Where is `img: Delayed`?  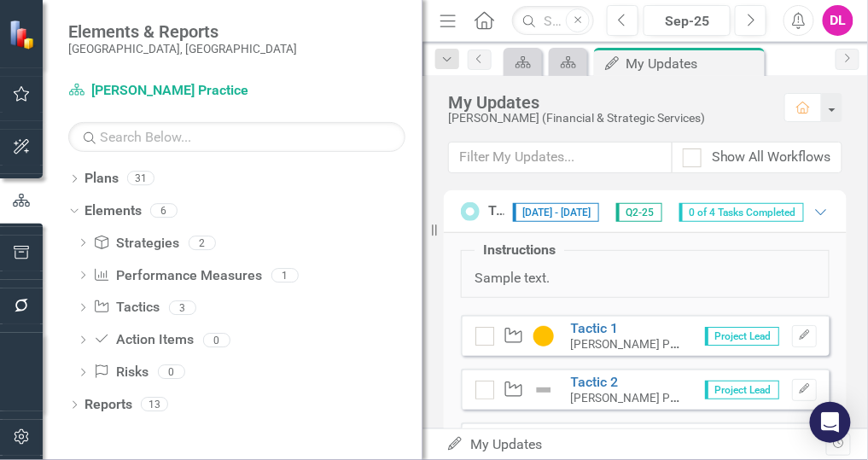
img: Delayed is located at coordinates (544, 337).